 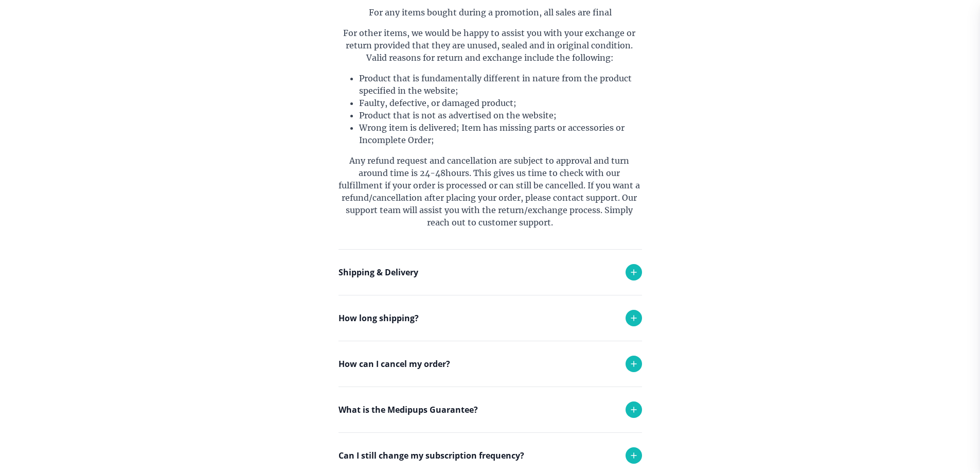 I want to click on li: Product that is not as advertised on the website;, so click(x=501, y=116).